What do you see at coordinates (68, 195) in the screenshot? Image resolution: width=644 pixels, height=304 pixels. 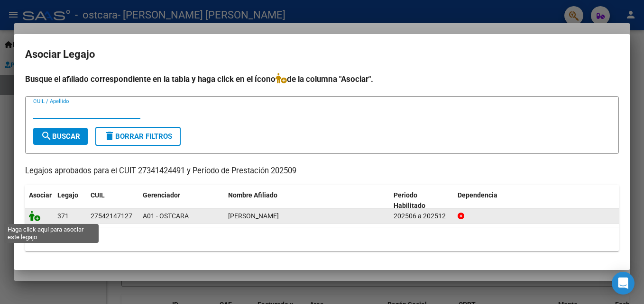 I see `span: Legajo` at bounding box center [68, 195].